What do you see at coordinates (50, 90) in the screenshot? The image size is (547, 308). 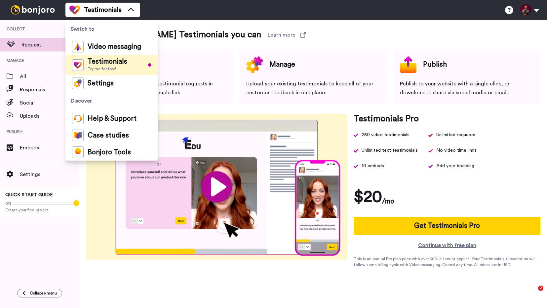 I see `span: Responses` at bounding box center [50, 90].